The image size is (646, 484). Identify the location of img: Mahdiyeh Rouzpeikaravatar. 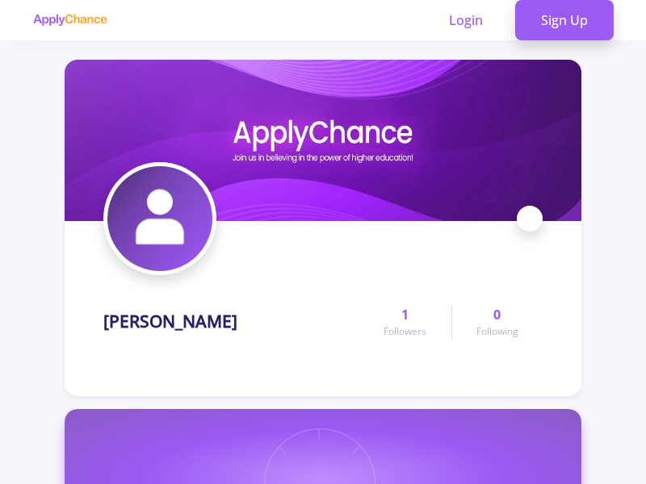
(160, 219).